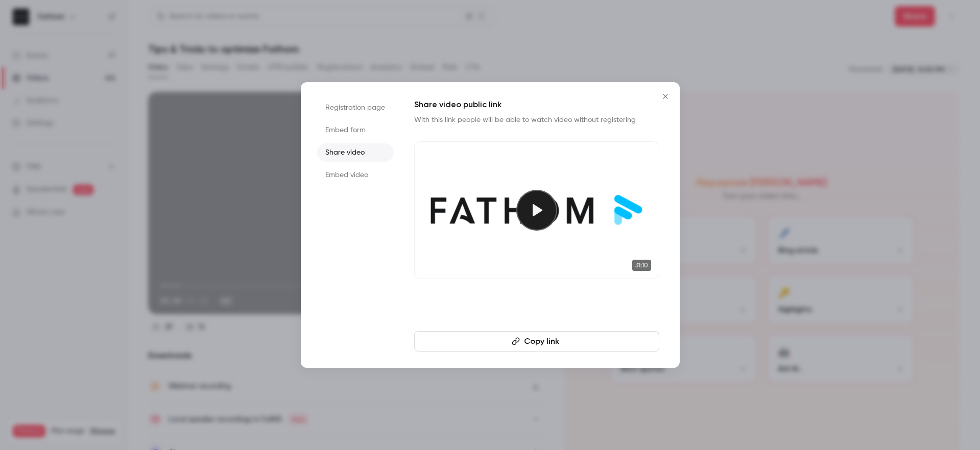  I want to click on p: With this link people will be able to watch video without registering, so click(537, 120).